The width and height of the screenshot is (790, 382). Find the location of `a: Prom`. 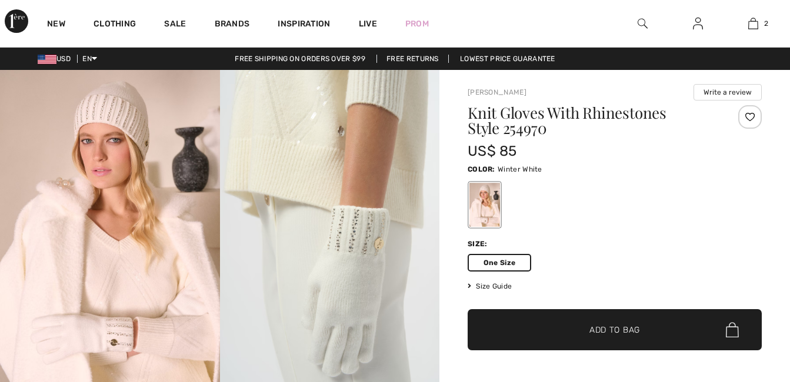

a: Prom is located at coordinates (417, 24).